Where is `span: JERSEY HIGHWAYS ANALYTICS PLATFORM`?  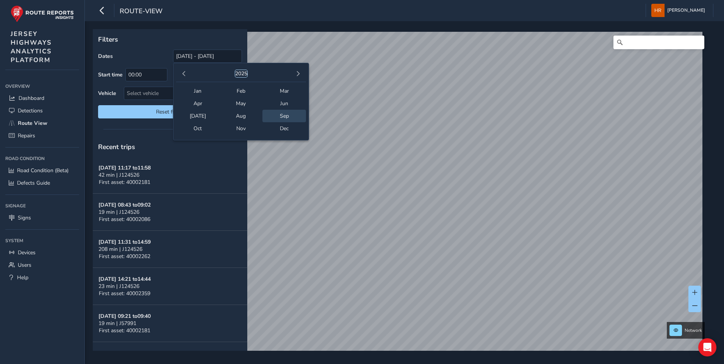
span: JERSEY HIGHWAYS ANALYTICS PLATFORM is located at coordinates (31, 47).